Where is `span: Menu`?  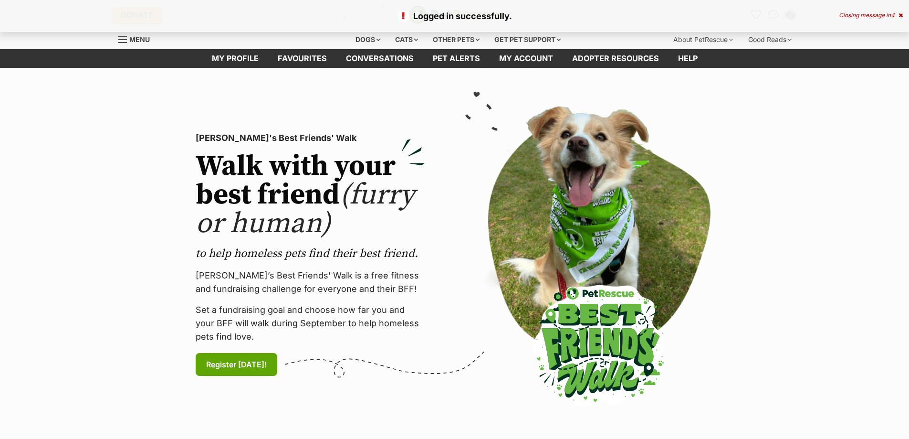 span: Menu is located at coordinates (139, 39).